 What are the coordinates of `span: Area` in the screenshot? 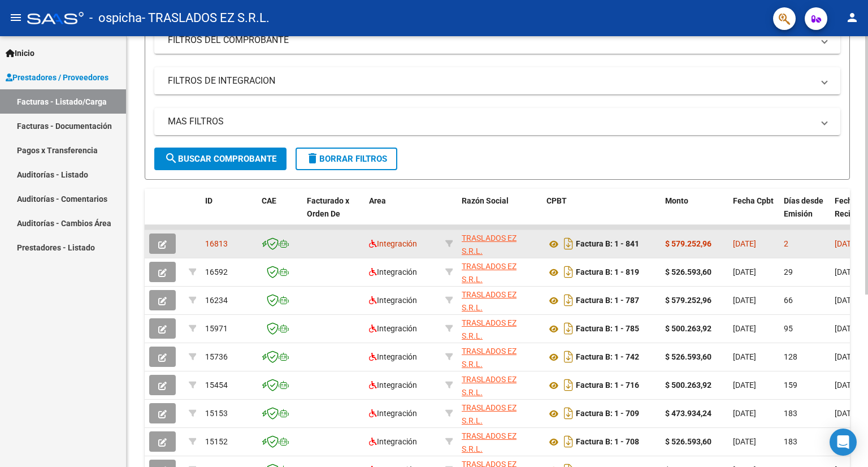 It's located at (378, 201).